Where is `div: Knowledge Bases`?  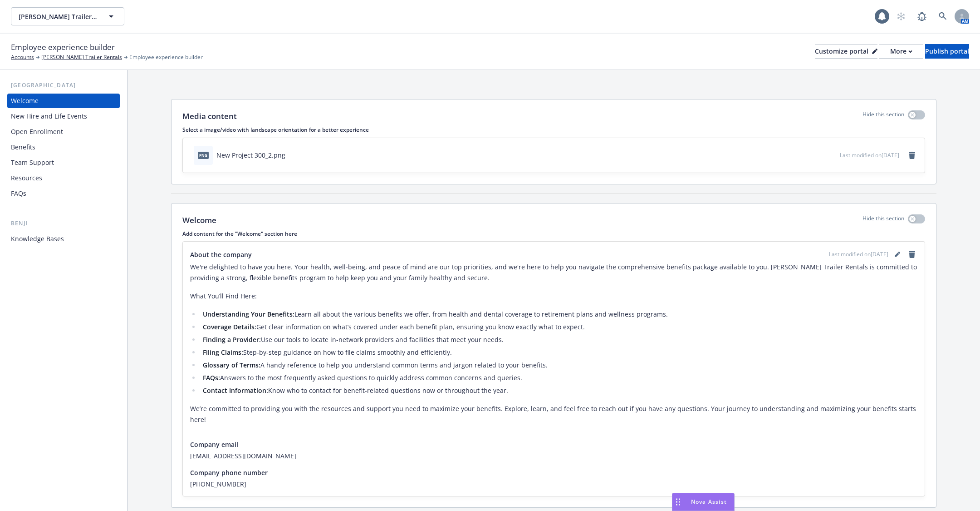
div: Knowledge Bases is located at coordinates (37, 239).